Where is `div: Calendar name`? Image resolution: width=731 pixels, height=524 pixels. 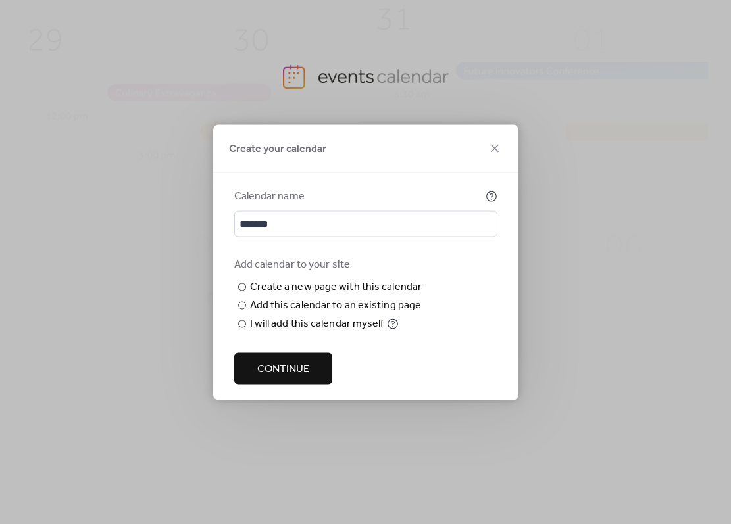
div: Calendar name is located at coordinates (359, 196).